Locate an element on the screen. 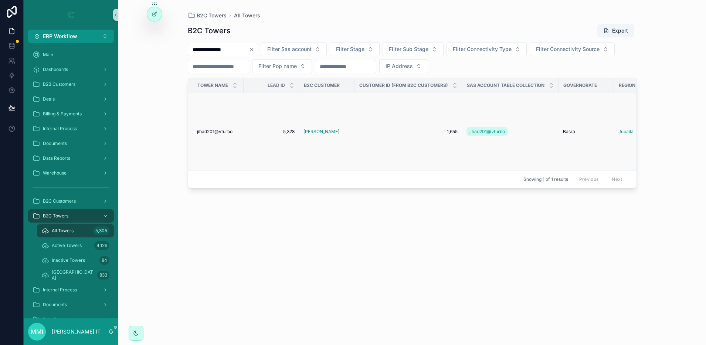 The height and width of the screenshot is (345, 706). a: Active Towers4,126 is located at coordinates (75, 245).